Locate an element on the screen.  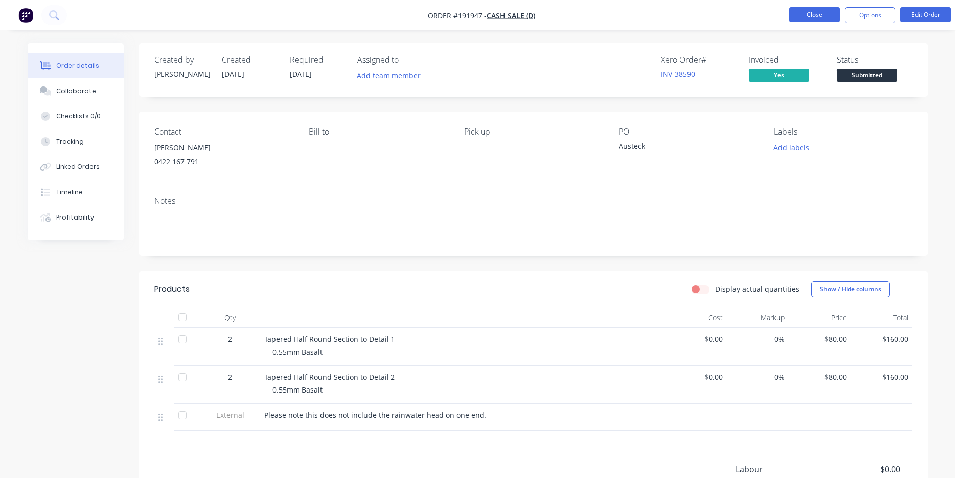
span: Tapered Half Round Section to Detail 1 is located at coordinates (330, 339).